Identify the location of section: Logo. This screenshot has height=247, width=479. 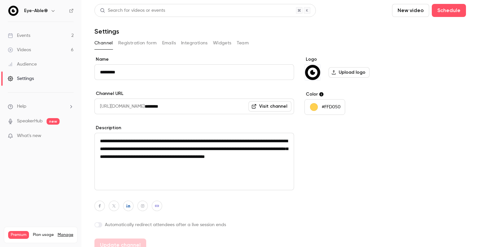
(354, 68).